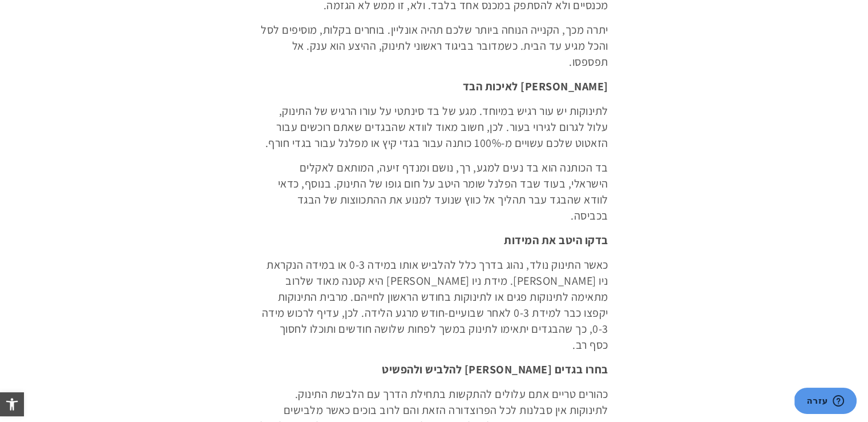 The width and height of the screenshot is (868, 422). I want to click on strong: בדקו היטב את המידות, so click(555, 240).